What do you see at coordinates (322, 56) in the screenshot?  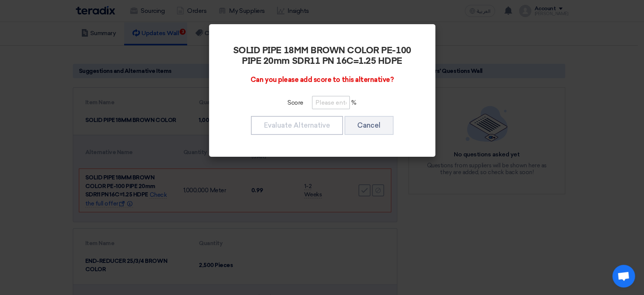 I see `h2: SOLID PIPE 18MM BROWN COLOR PE-100 PIPE 20mm SDR11 PN 16C=1.25 HDPE` at bounding box center [322, 56].